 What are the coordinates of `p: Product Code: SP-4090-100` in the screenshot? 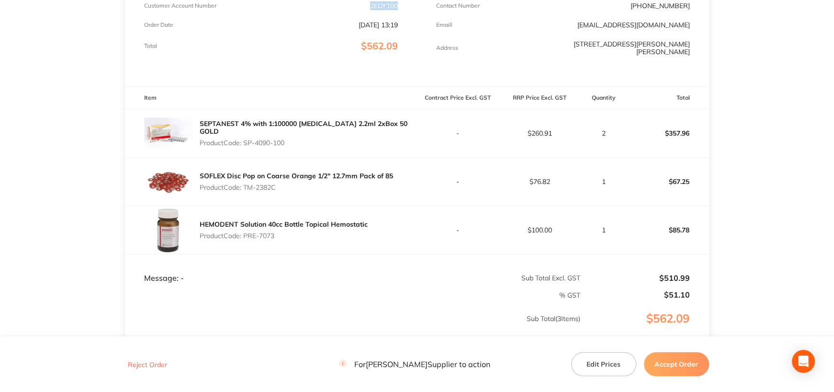 It's located at (308, 143).